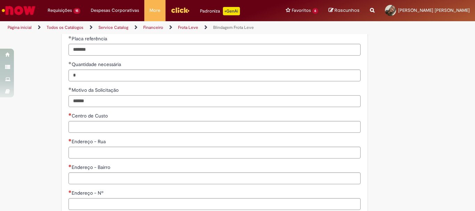 Image resolution: width=475 pixels, height=211 pixels. Describe the element at coordinates (188, 27) in the screenshot. I see `a: Frota Leve` at that location.